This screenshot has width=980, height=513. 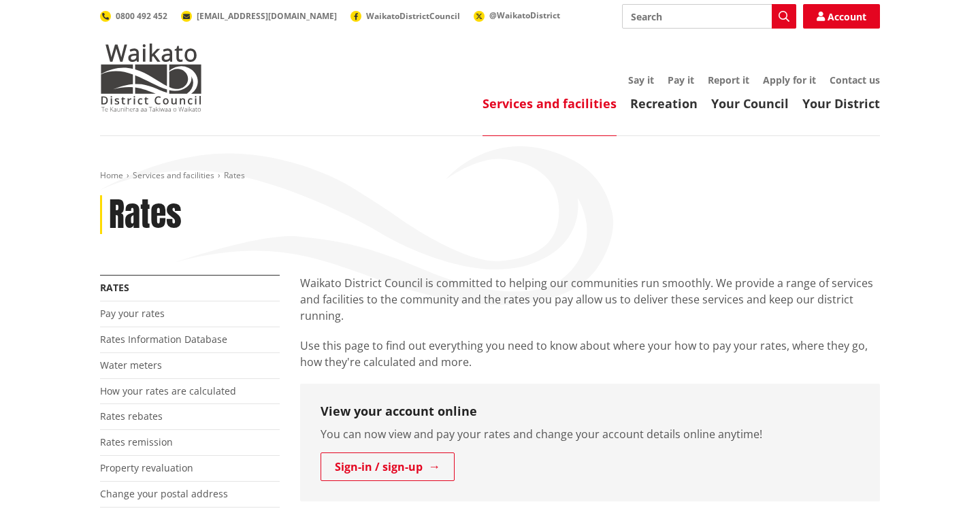 I want to click on a: Your District, so click(x=840, y=104).